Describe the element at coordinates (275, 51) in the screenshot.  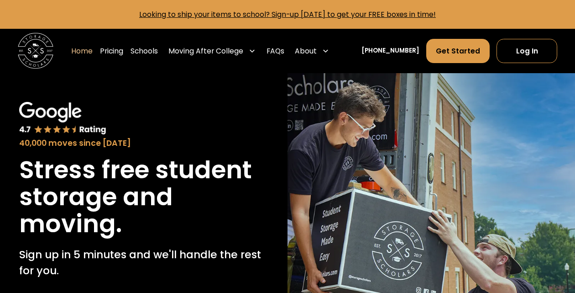
I see `a: FAQs` at that location.